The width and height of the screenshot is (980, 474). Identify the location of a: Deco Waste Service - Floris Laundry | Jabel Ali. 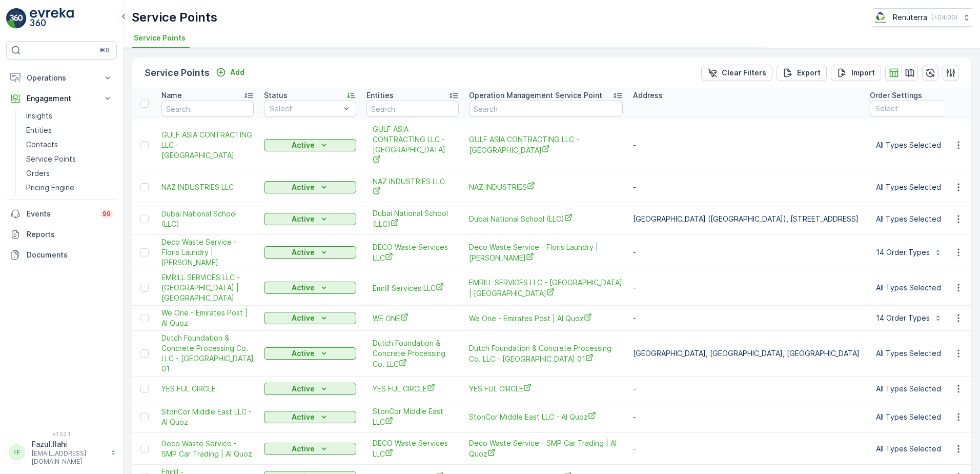
(207, 252).